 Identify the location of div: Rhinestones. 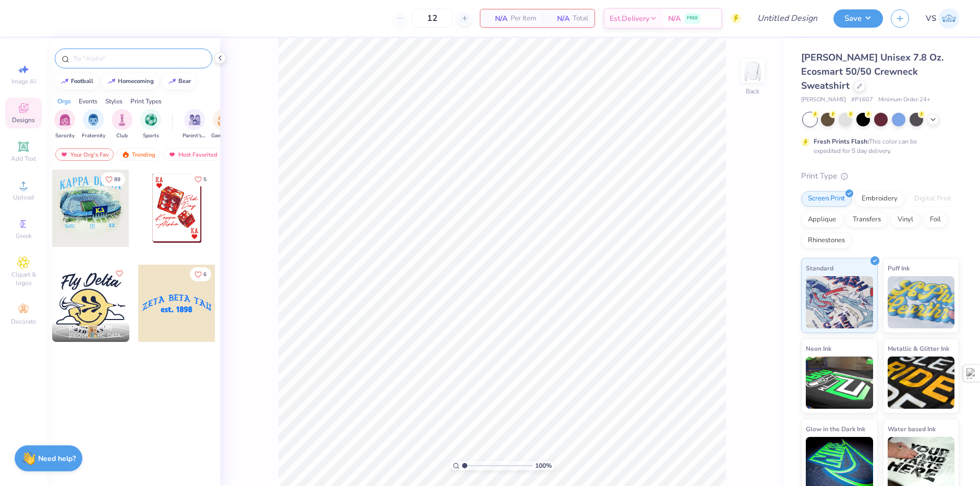
(826, 241).